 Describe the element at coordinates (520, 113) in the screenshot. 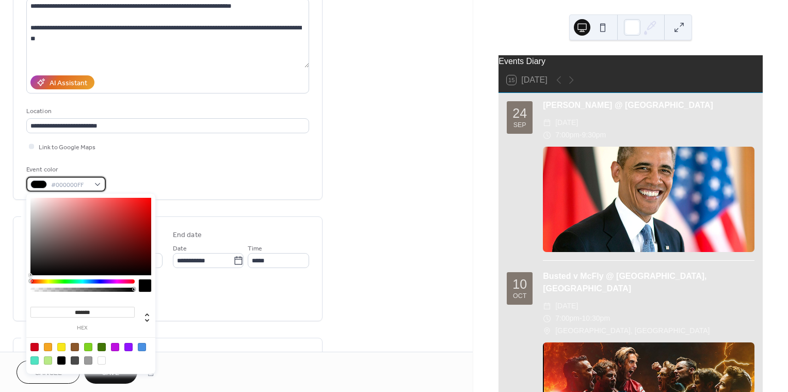

I see `div: 24` at that location.